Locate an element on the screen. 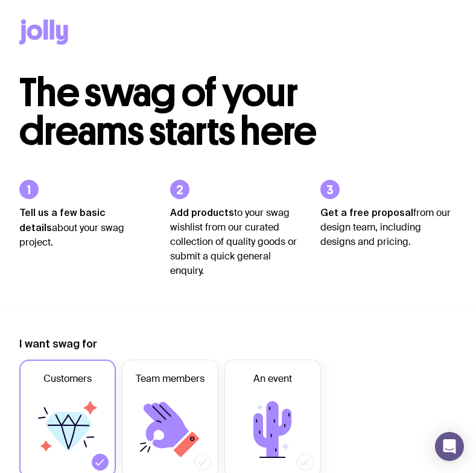 The image size is (476, 473). strong: Add products is located at coordinates (202, 213).